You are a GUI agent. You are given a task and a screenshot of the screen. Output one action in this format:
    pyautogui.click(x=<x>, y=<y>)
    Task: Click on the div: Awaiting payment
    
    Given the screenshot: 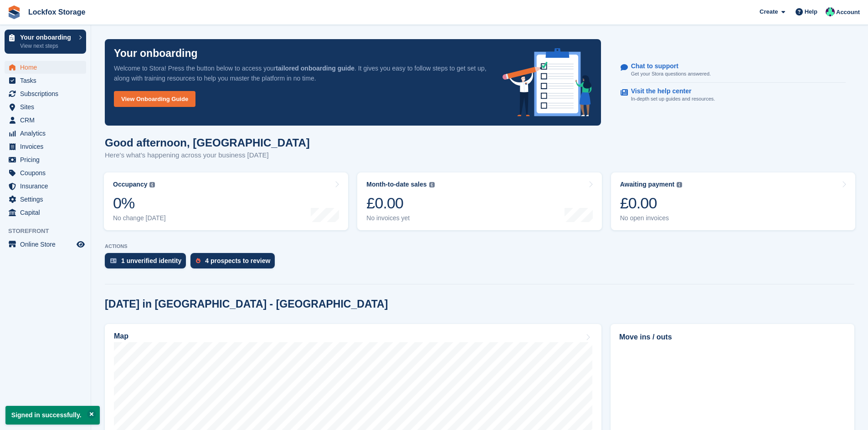 What is the action you would take?
    pyautogui.click(x=648, y=185)
    